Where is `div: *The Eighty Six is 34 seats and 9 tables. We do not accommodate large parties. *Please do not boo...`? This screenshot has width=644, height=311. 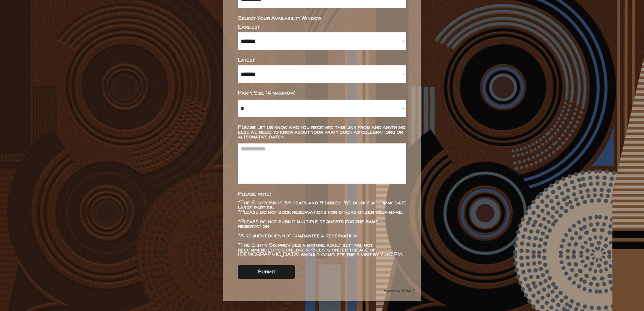
div: *The Eighty Six is 34 seats and 9 tables. We do not accommodate large parties. *Please do not boo... is located at coordinates (322, 229).